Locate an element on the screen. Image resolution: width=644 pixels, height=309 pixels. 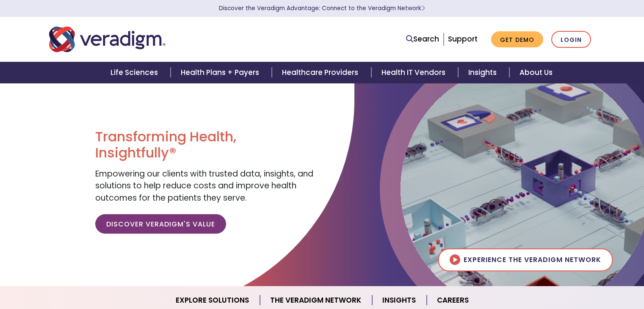
a: Health IT Vendors is located at coordinates (415, 73).